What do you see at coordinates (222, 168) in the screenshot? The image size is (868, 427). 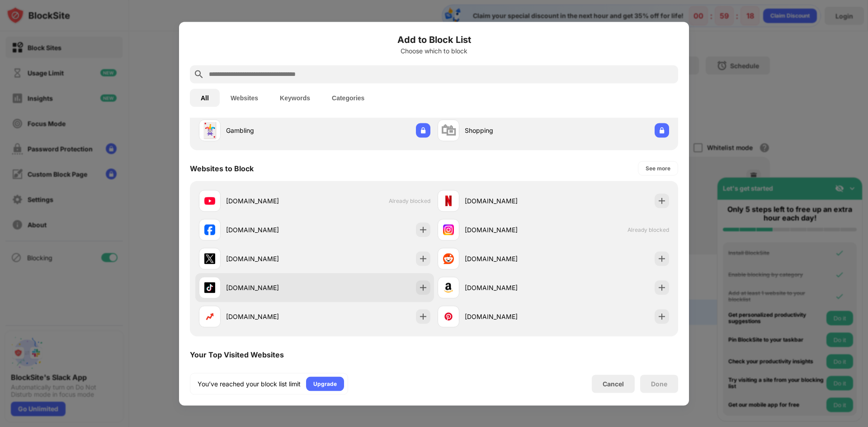 I see `div: Websites to Block` at bounding box center [222, 168].